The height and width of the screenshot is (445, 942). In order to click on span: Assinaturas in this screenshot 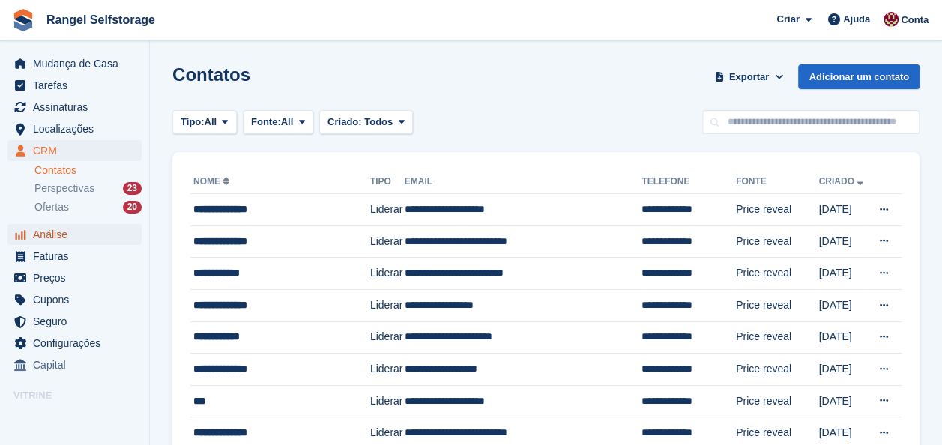, I will do `click(78, 107)`.